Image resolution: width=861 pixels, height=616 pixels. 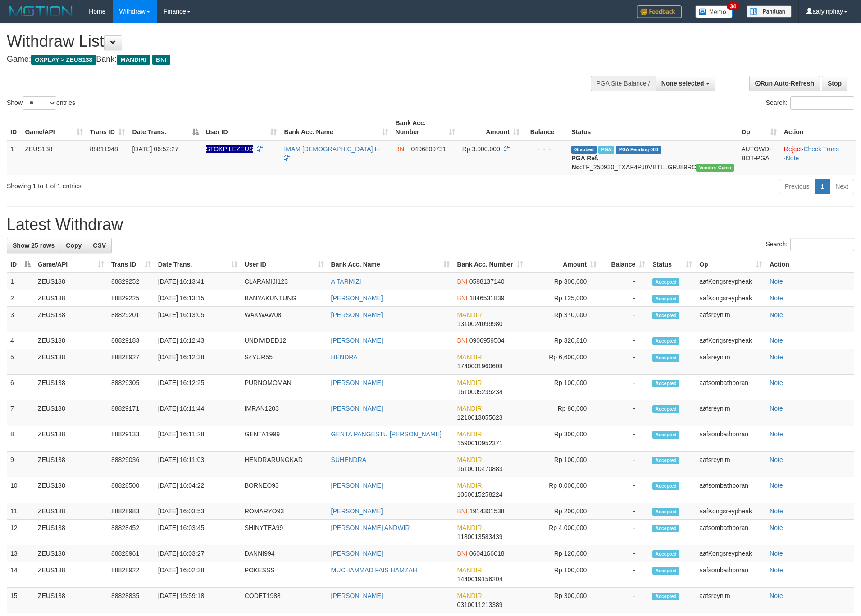 I want to click on td: 12, so click(x=20, y=532).